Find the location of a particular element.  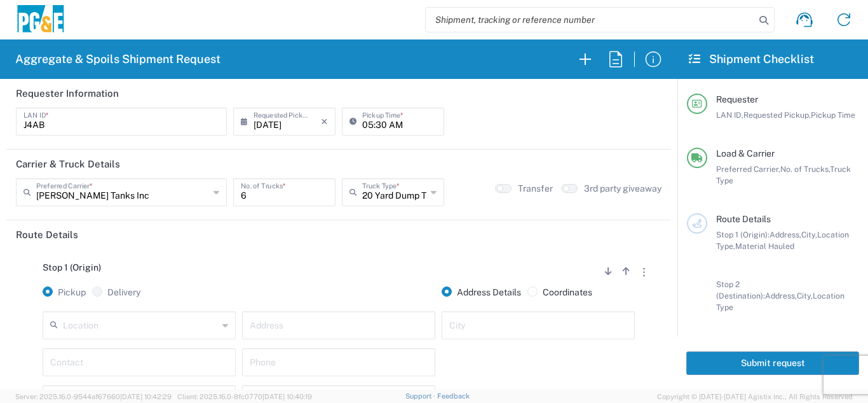

label: 3rd party giveaway is located at coordinates (623, 188).